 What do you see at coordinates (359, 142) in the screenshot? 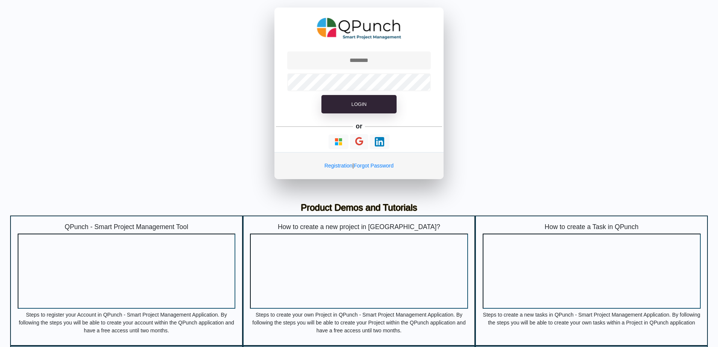
I see `button: Continue With Google` at bounding box center [359, 142].